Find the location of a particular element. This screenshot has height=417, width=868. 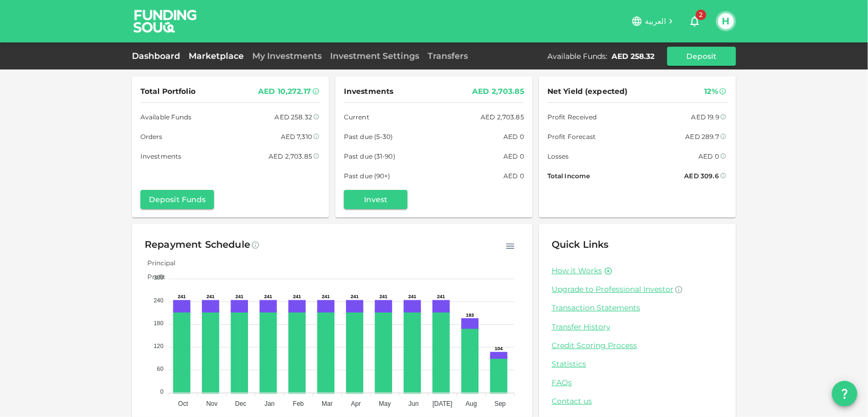

div: Available Funds : is located at coordinates (577, 56).